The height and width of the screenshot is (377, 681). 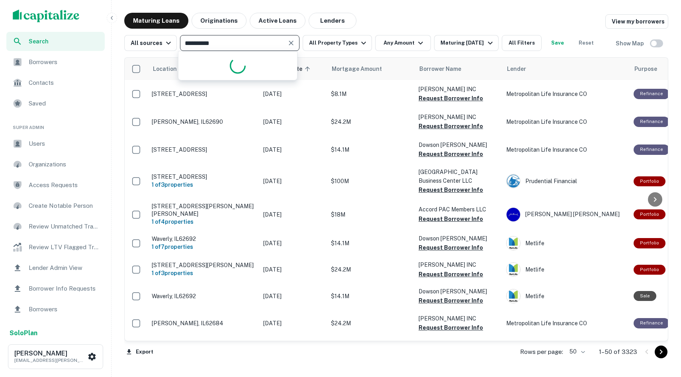 What do you see at coordinates (55, 104) in the screenshot?
I see `a: Saved` at bounding box center [55, 104].